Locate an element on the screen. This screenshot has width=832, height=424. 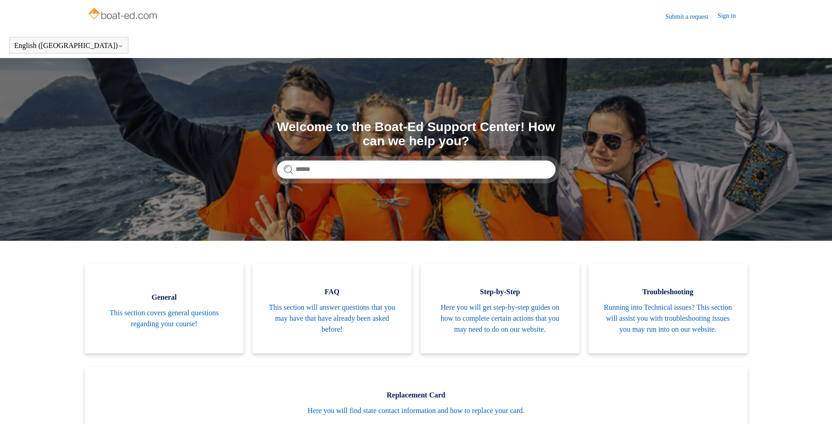
span: Here you will get step-by-step guides on how to complete certain actions that you may need to do ... is located at coordinates (500, 319).